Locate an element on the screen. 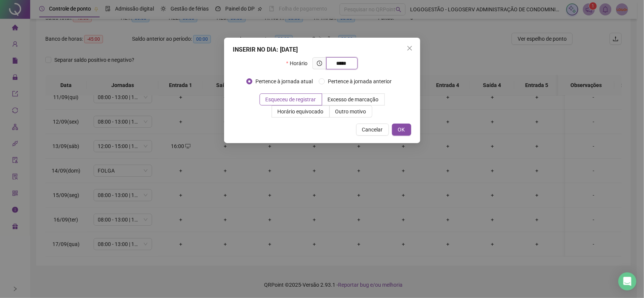 The width and height of the screenshot is (644, 298). span: Pertence à jornada anterior is located at coordinates (360, 81).